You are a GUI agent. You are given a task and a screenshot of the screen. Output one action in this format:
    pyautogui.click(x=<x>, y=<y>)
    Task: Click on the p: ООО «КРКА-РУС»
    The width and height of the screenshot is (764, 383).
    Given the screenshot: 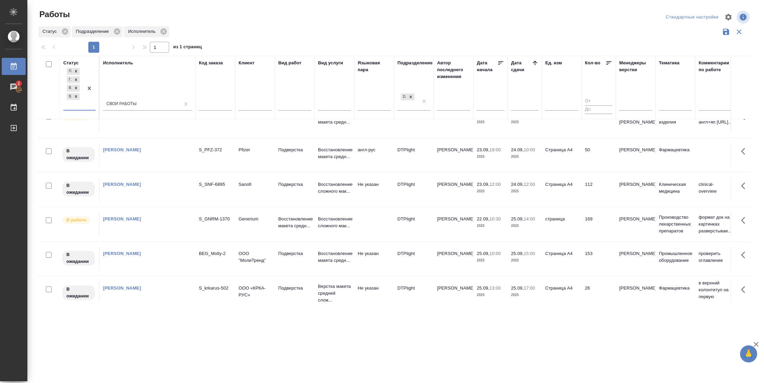 What is the action you would take?
    pyautogui.click(x=255, y=292)
    